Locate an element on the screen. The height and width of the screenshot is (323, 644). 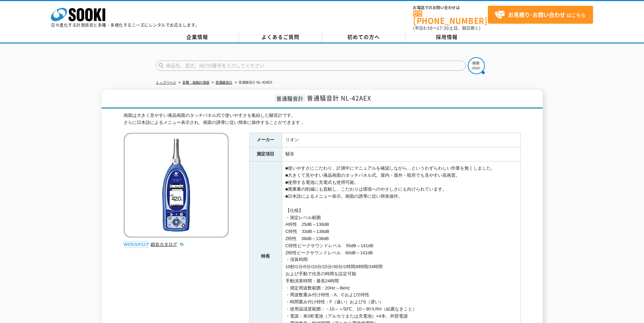
a: よくあるご質問 is located at coordinates (280, 37).